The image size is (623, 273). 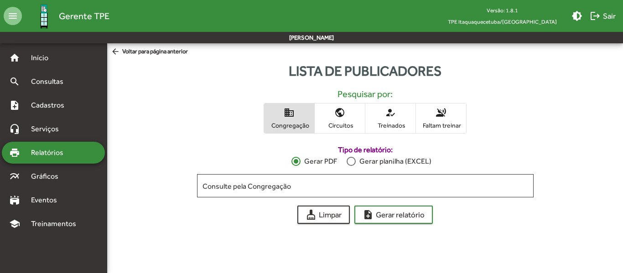 I want to click on span: Gerente TPE, so click(x=84, y=16).